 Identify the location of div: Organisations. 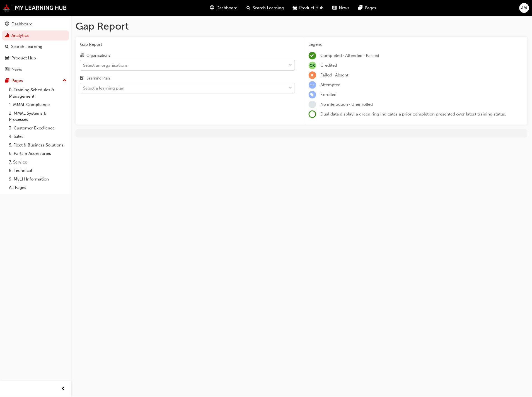
(98, 56).